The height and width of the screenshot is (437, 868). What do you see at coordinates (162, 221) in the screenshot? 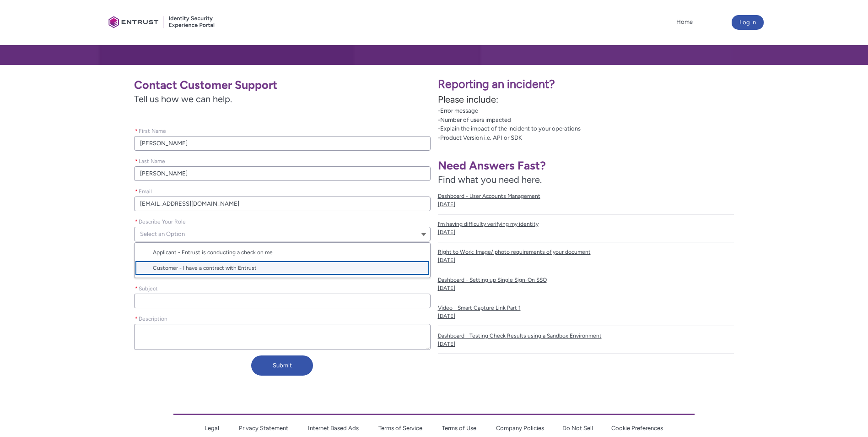
I see `label: Describe Your Role` at bounding box center [162, 221].